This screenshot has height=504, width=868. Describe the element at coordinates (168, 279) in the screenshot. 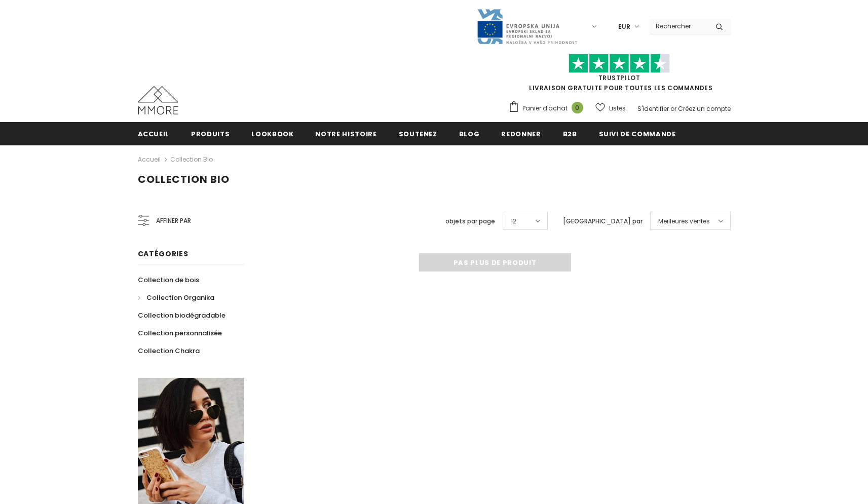

I see `span: Collection de bois` at that location.